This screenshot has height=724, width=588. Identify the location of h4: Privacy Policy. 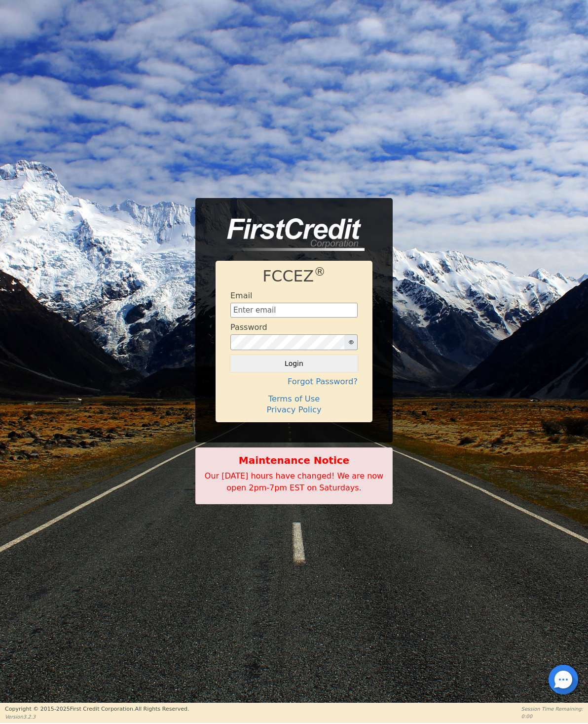
(294, 410).